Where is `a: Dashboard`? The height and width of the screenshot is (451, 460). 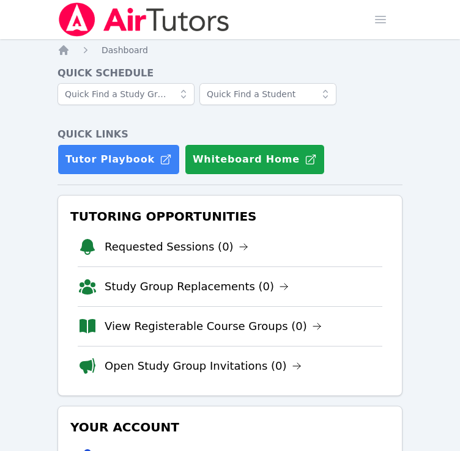 a: Dashboard is located at coordinates (125, 50).